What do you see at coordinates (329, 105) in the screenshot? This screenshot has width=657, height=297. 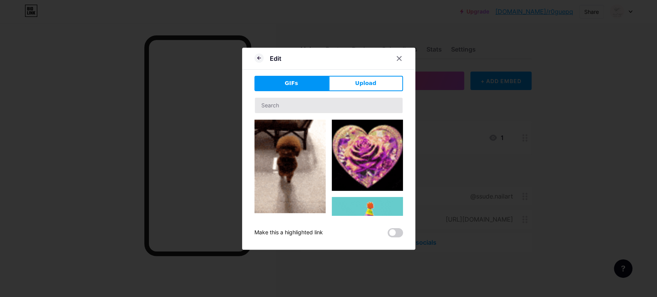 I see `input: Search` at bounding box center [329, 105].